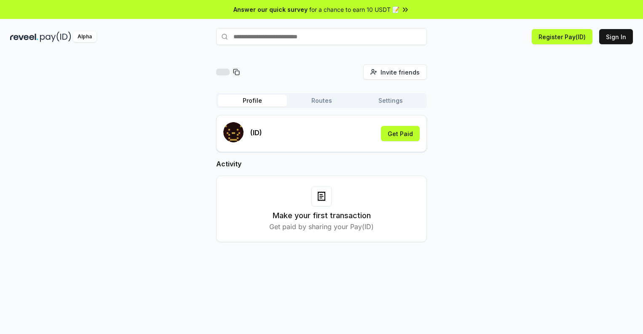  I want to click on p: (ID), so click(256, 133).